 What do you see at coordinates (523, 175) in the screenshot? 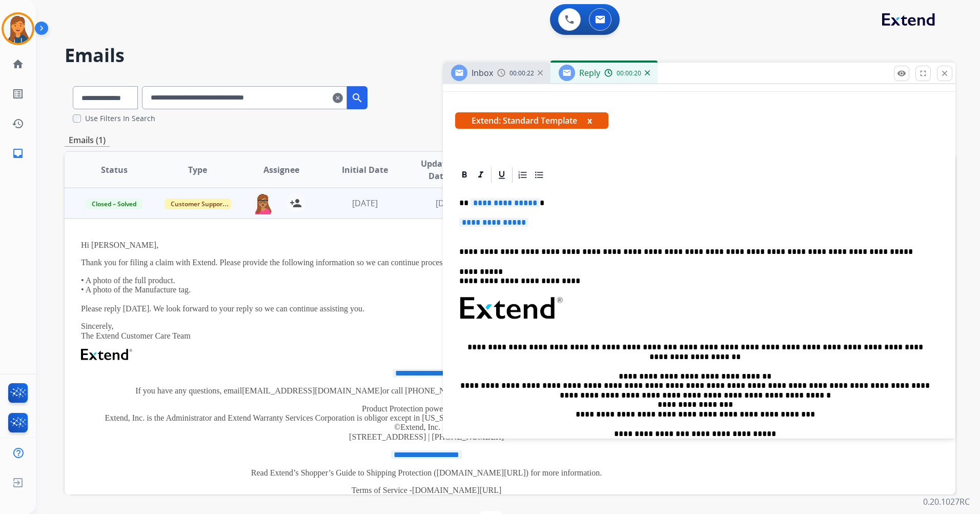
I see `div: Ordered List` at bounding box center [523, 175].